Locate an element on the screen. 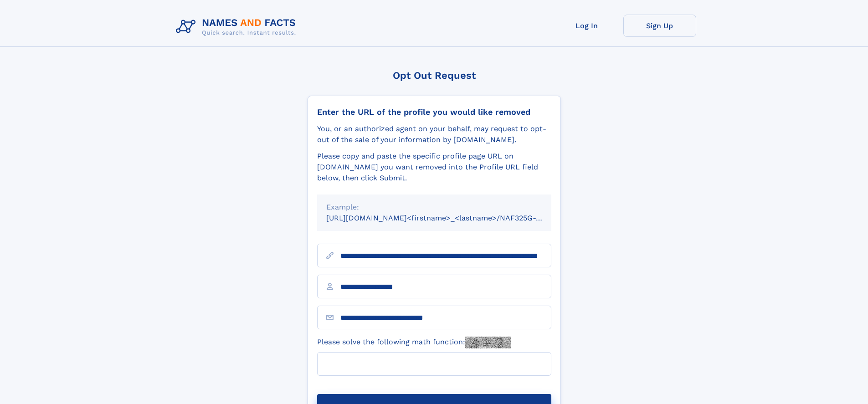  div: You, or an authorized agent on your behalf, may request to opt-out of the sale of your informatio... is located at coordinates (434, 134).